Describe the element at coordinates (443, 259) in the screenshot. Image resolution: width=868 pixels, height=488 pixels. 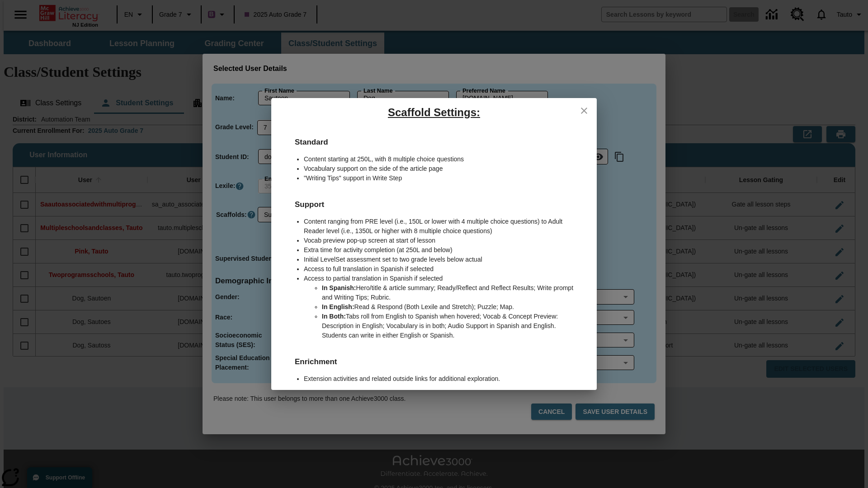
I see `li: Initial LevelSet assessment set to two grade levels below actual` at that location.